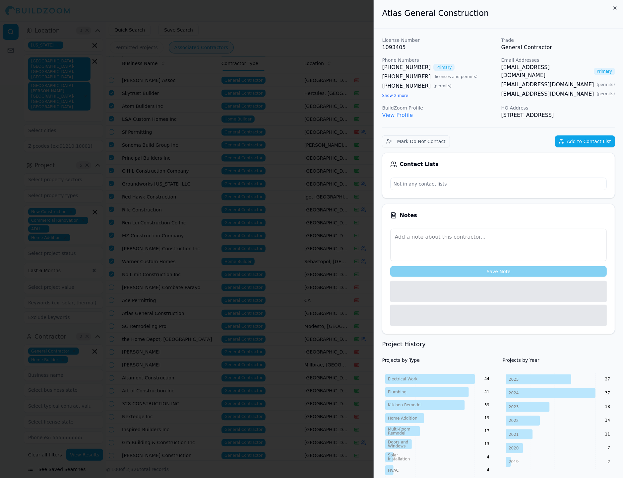  What do you see at coordinates (609, 461) in the screenshot?
I see `text: 2` at bounding box center [609, 461].